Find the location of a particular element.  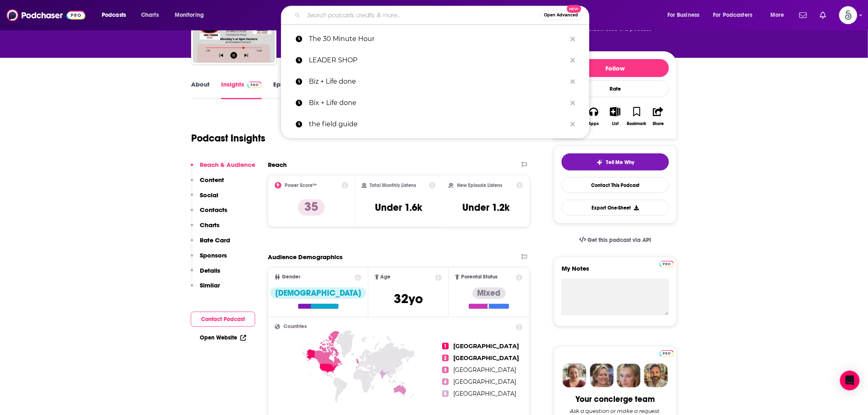

button: Bookmark is located at coordinates (636, 117).